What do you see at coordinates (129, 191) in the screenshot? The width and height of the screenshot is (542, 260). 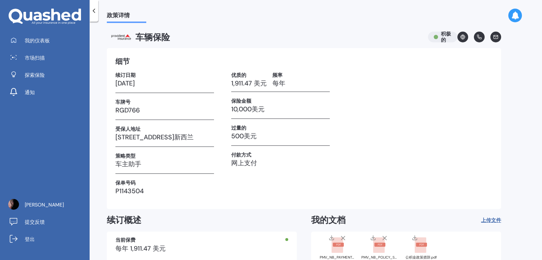 I see `font: P1143504` at bounding box center [129, 191].